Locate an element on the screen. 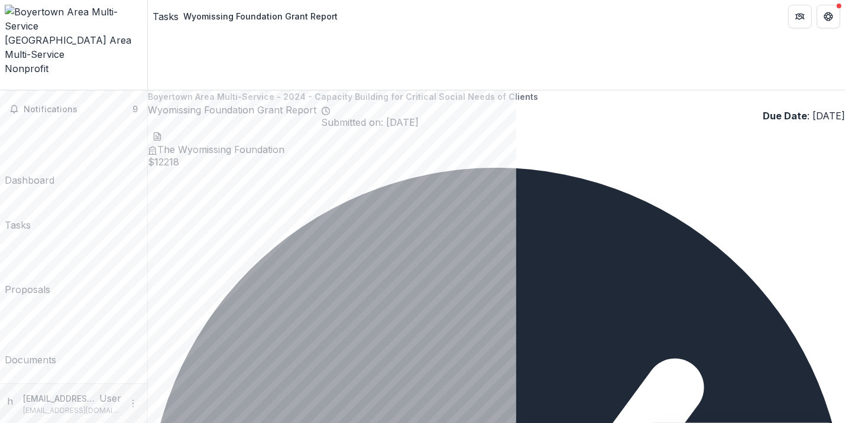 This screenshot has width=845, height=423. p: User is located at coordinates (110, 399).